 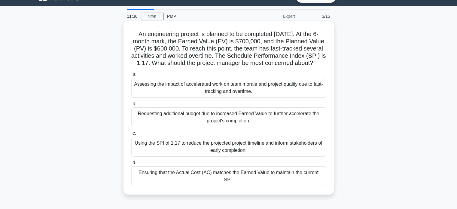 What do you see at coordinates (229, 117) in the screenshot?
I see `div: Requesting additional budget due to increased Earned Value to further accelerate the project's co...` at bounding box center [229, 117].